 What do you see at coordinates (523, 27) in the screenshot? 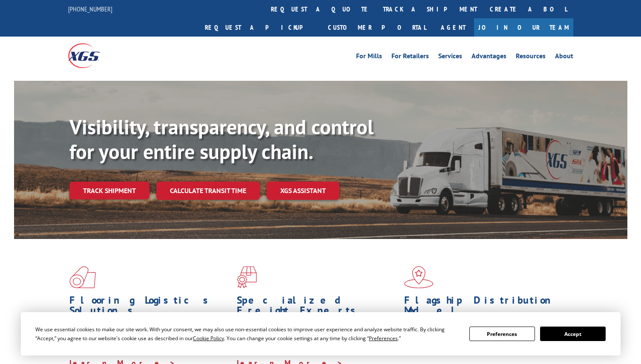
I see `a: Join Our Team` at bounding box center [523, 27].